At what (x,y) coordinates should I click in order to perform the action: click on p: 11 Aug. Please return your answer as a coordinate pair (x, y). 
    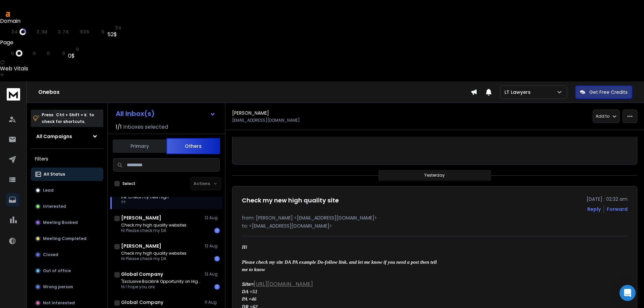
    Looking at the image, I should click on (212, 302).